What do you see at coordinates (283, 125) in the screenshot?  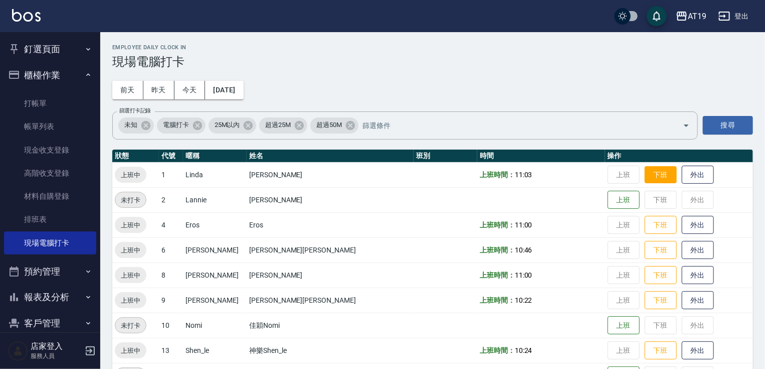 I see `div: 超過25M` at bounding box center [283, 125].